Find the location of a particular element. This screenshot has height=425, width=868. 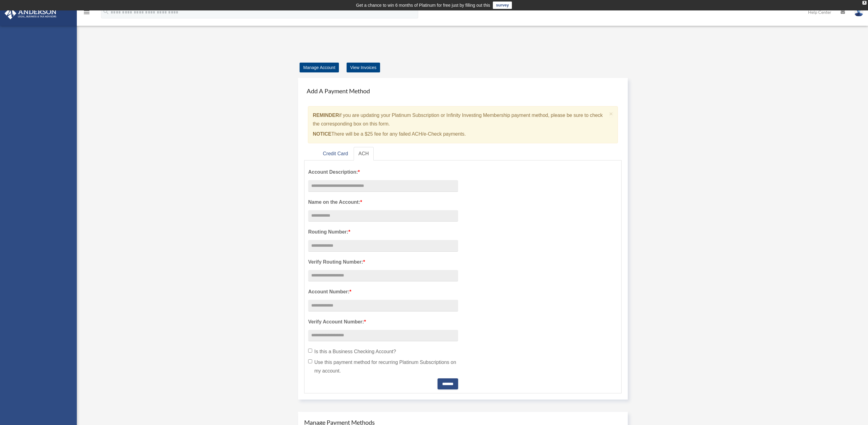

a: Manage Account is located at coordinates (319, 68).